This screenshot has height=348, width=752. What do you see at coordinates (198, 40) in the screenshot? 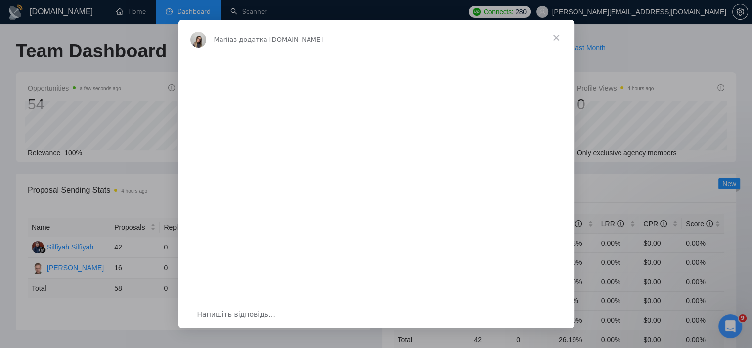
I see `img: Profile image for Mariia` at bounding box center [198, 40].